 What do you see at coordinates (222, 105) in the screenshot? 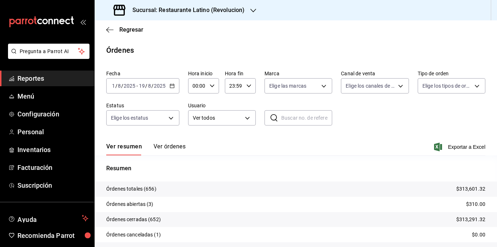
I see `label: Usuario` at bounding box center [222, 105].